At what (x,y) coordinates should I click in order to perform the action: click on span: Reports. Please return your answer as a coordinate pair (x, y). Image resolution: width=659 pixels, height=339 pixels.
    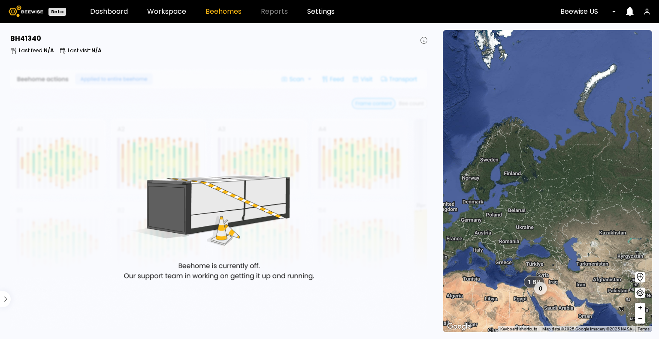
    Looking at the image, I should click on (274, 12).